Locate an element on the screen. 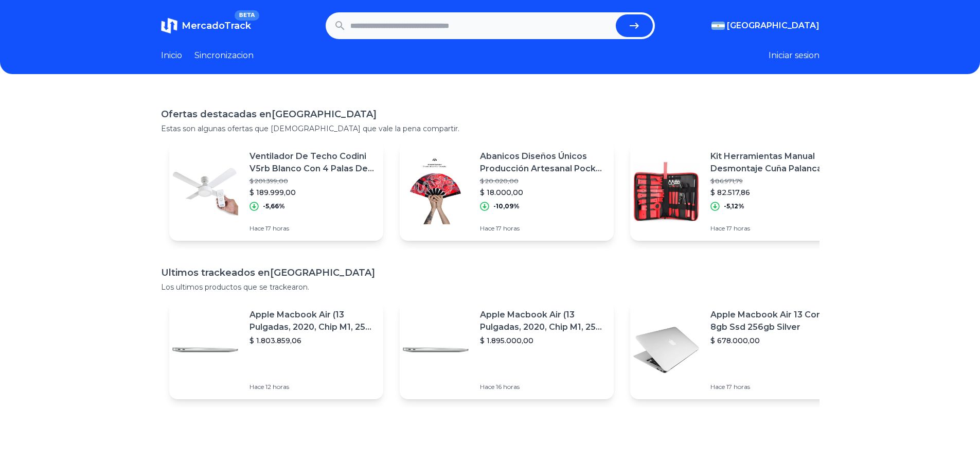 Image resolution: width=980 pixels, height=461 pixels. p: $ 82.517,86 is located at coordinates (773, 193).